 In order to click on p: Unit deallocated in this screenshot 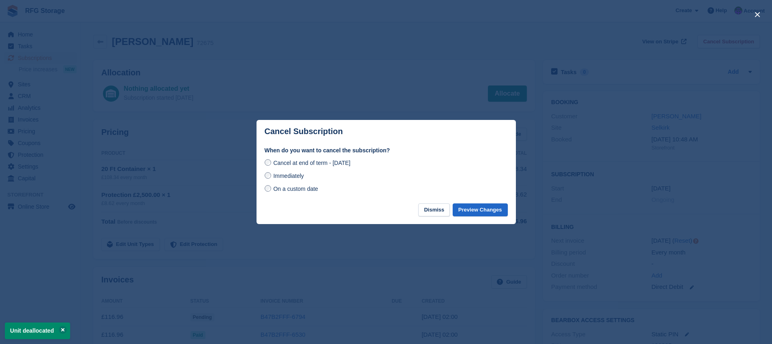, I will do `click(37, 331)`.